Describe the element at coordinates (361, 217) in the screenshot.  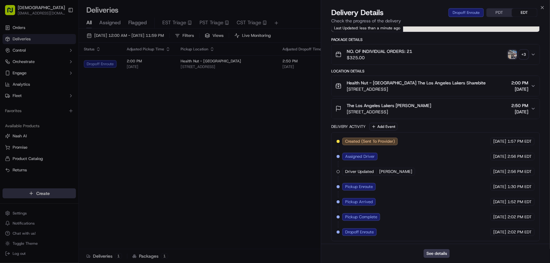
I see `span: Pickup Complete` at that location.